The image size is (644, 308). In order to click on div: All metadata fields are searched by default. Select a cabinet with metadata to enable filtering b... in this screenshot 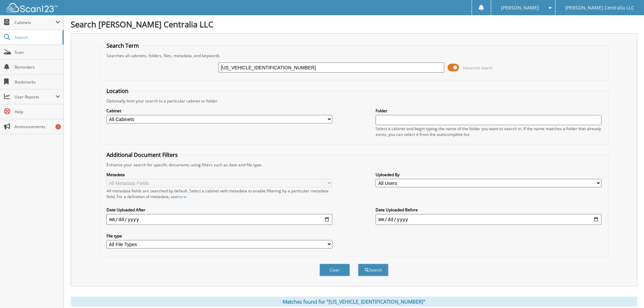, I will do `click(219, 193)`.